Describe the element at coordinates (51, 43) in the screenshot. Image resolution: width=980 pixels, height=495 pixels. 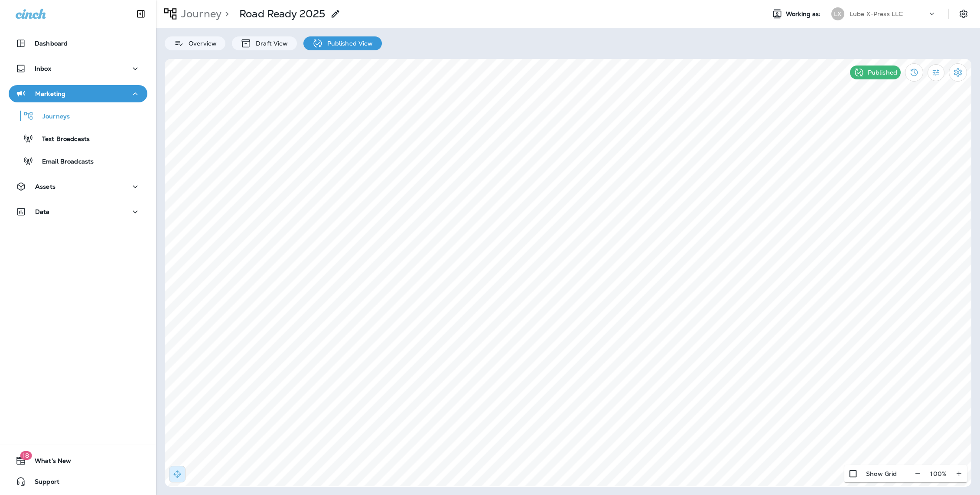
I see `p: Dashboard` at that location.